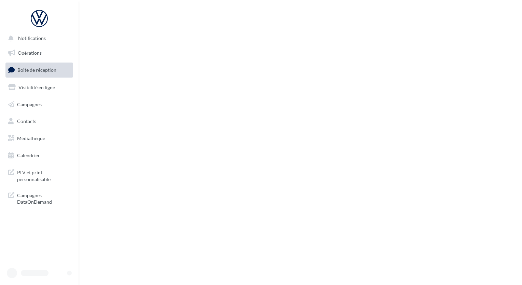 The width and height of the screenshot is (522, 285). What do you see at coordinates (31, 138) in the screenshot?
I see `span: Médiathèque` at bounding box center [31, 138].